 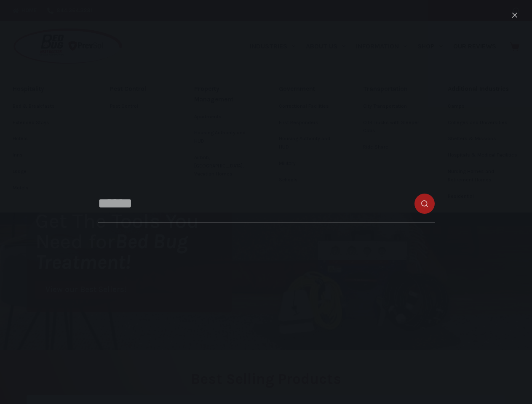 I want to click on a: Schools, so click(x=308, y=180).